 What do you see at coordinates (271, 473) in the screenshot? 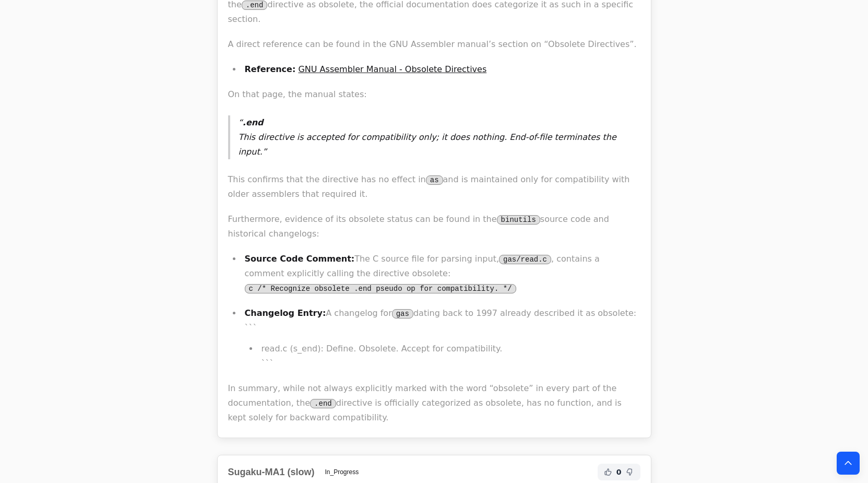
I see `h2: Sugaku-MA1 (slow)` at bounding box center [271, 473].